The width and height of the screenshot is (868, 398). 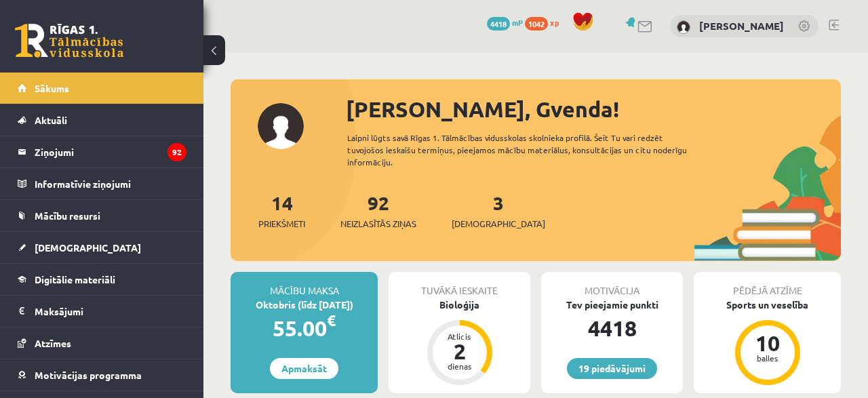 I want to click on legend: Maksājumi, so click(x=110, y=311).